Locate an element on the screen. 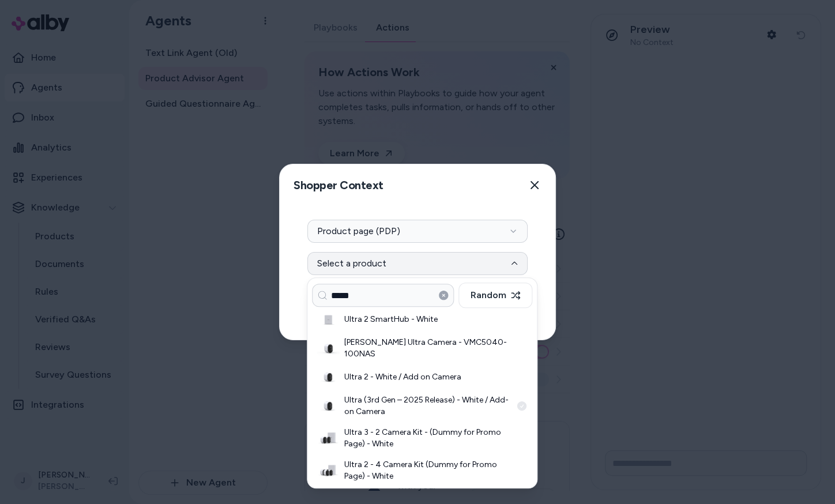 The height and width of the screenshot is (504, 835). img: Ultra 2 - 4 Camera Kit (Dummy for Promo Page) - White is located at coordinates (328, 471).